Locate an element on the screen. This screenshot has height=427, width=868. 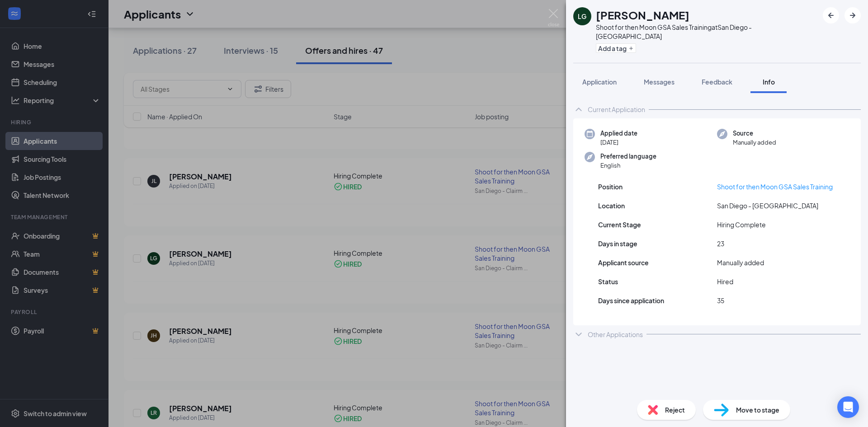
button: PlusAdd a tag is located at coordinates (616, 48).